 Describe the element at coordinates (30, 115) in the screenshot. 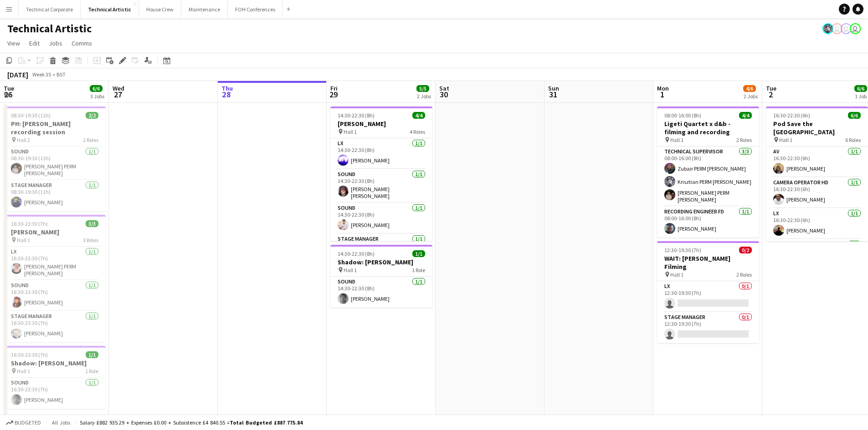

I see `span: 08:30-19:30 (11h)` at that location.